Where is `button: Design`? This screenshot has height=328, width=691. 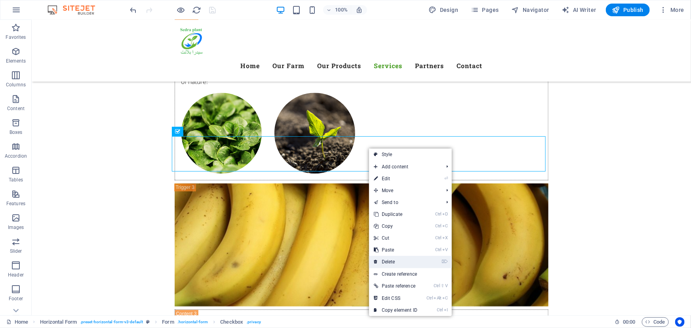
button: Design is located at coordinates (443, 10).